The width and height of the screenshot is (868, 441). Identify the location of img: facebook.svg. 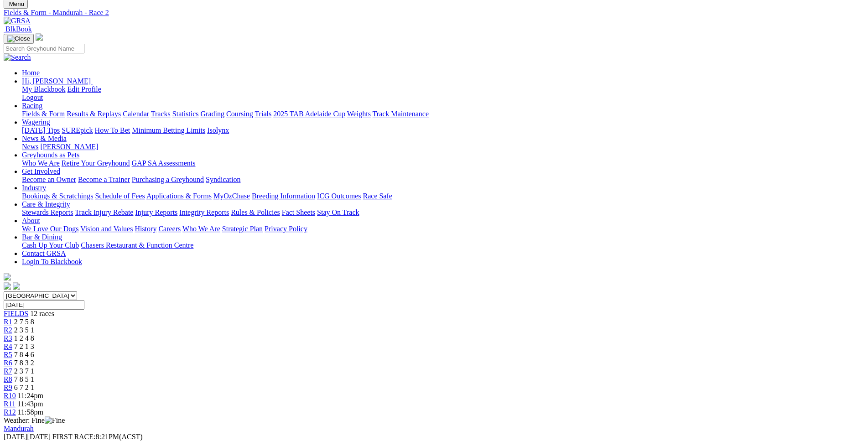
(8, 286).